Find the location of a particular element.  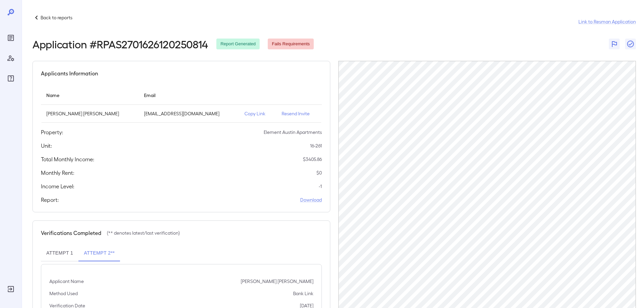

h5: Unit: is located at coordinates (47, 146).